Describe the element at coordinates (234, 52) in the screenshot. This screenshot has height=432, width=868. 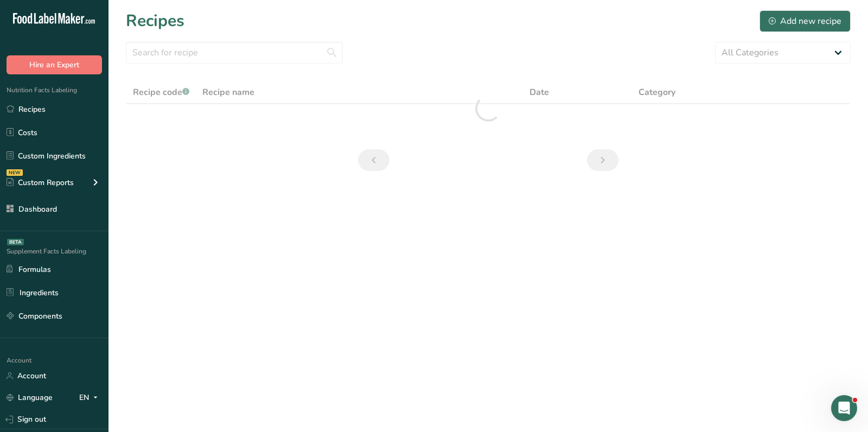
I see `input: Search for recipe` at that location.